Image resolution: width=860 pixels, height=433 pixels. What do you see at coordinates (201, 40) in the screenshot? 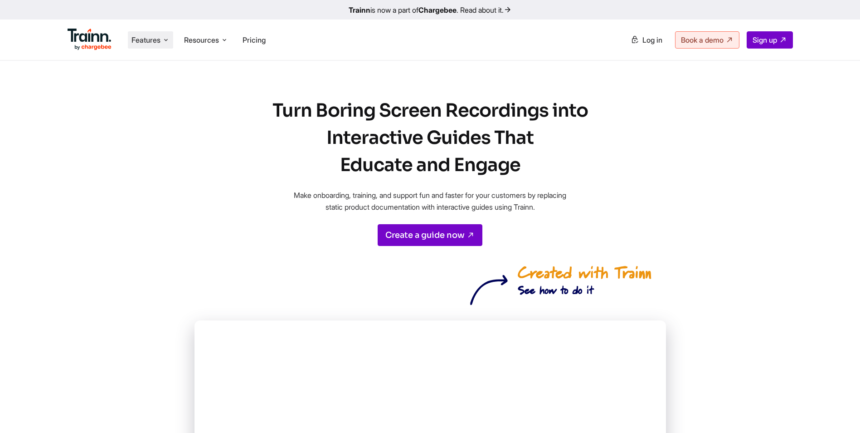
I see `span: Resources` at bounding box center [201, 40].